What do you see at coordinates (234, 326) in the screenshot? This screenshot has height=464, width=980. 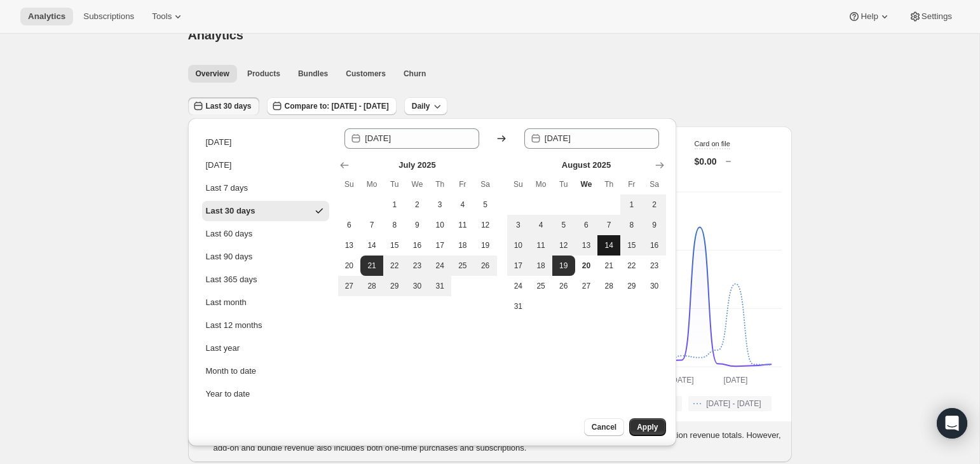 I see `div: Last 12 months` at bounding box center [234, 326].